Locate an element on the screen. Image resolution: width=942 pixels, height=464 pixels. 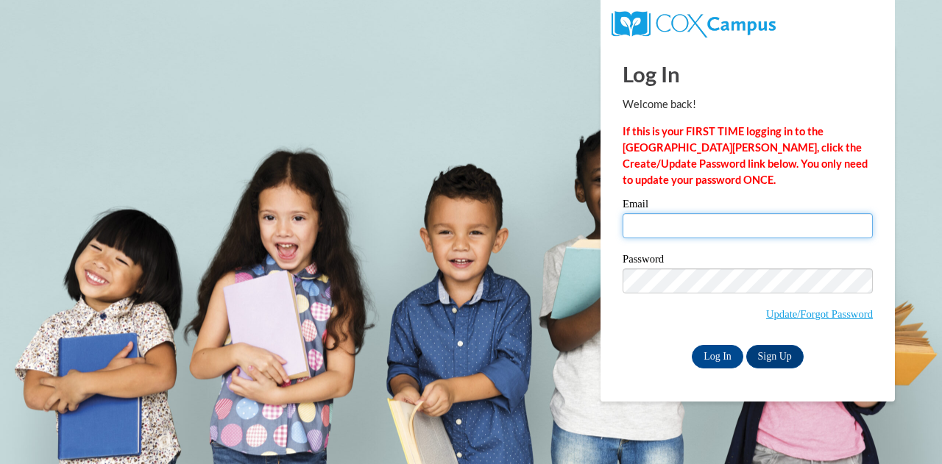
p: Welcome back! is located at coordinates (748, 104).